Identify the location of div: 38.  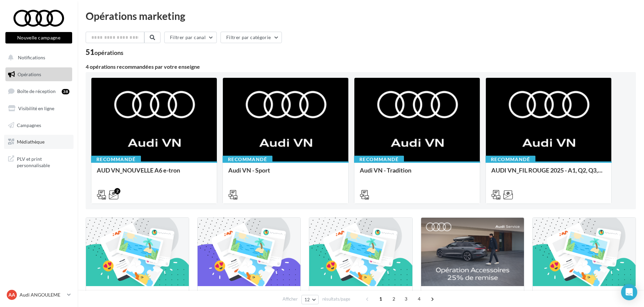
(65, 92).